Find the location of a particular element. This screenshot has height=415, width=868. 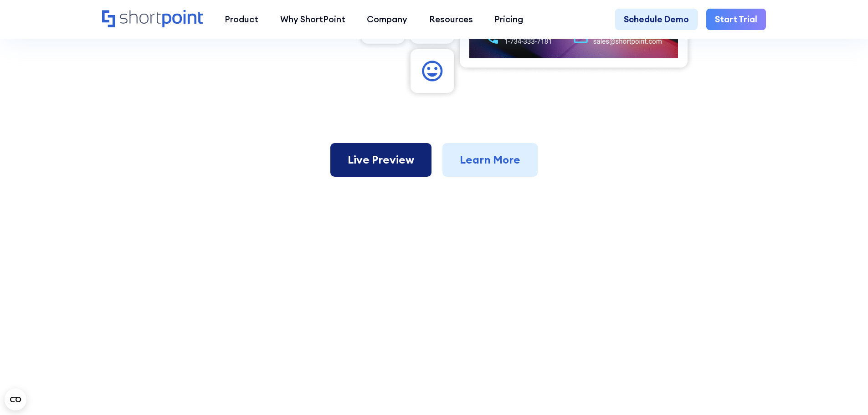

a: Live Preview is located at coordinates (380, 159).